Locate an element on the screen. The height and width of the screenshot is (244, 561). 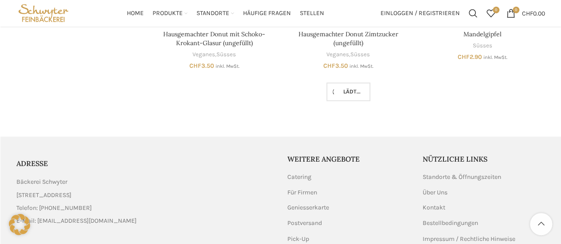
a: Standorte & Öffnungszeiten is located at coordinates (462, 177).